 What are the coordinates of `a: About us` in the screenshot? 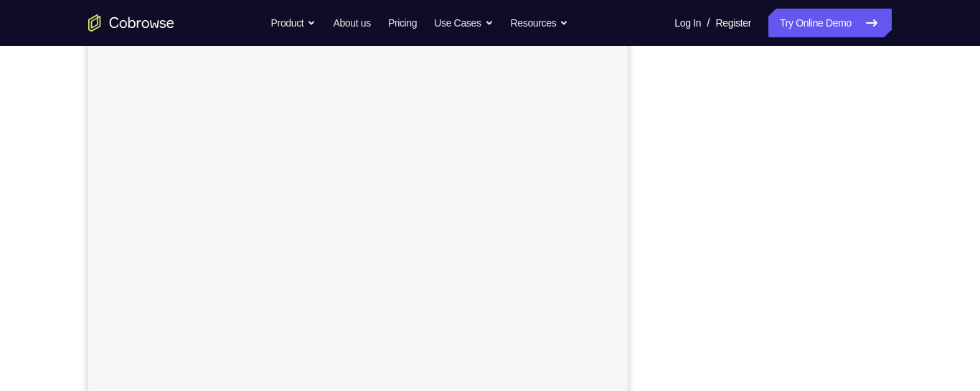 It's located at (352, 23).